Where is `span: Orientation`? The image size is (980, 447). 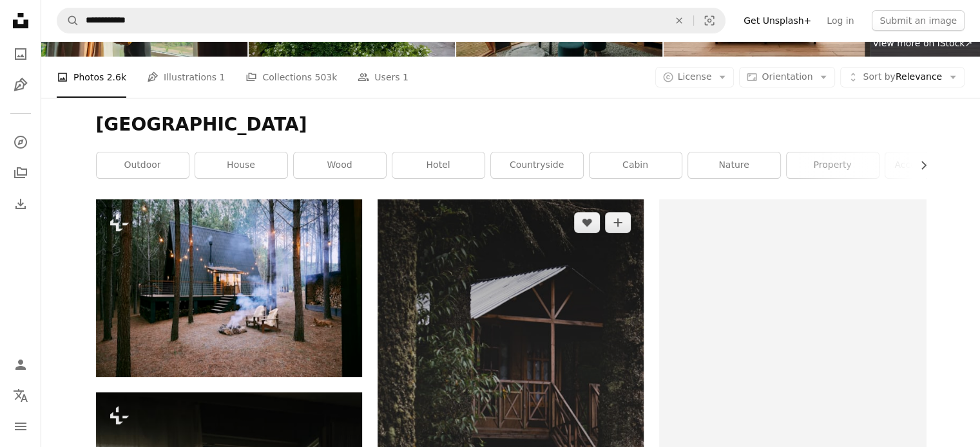
span: Orientation is located at coordinates (787, 77).